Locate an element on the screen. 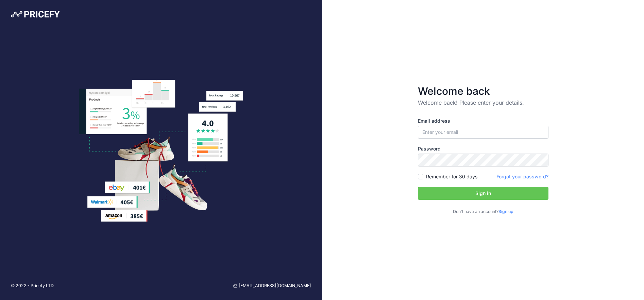 The width and height of the screenshot is (644, 300). p: © 2022 - Pricefy LTD is located at coordinates (33, 286).